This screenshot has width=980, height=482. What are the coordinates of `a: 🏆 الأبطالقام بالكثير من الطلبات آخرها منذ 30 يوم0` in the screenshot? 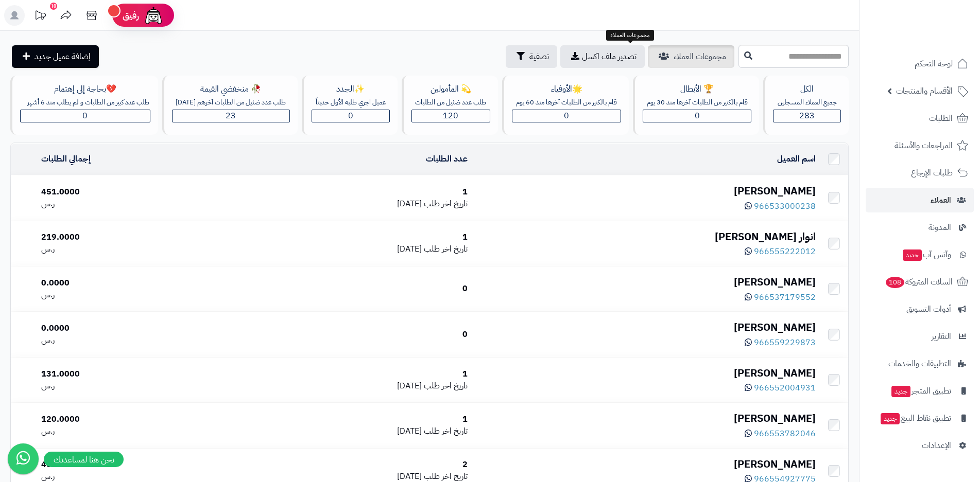 It's located at (696, 105).